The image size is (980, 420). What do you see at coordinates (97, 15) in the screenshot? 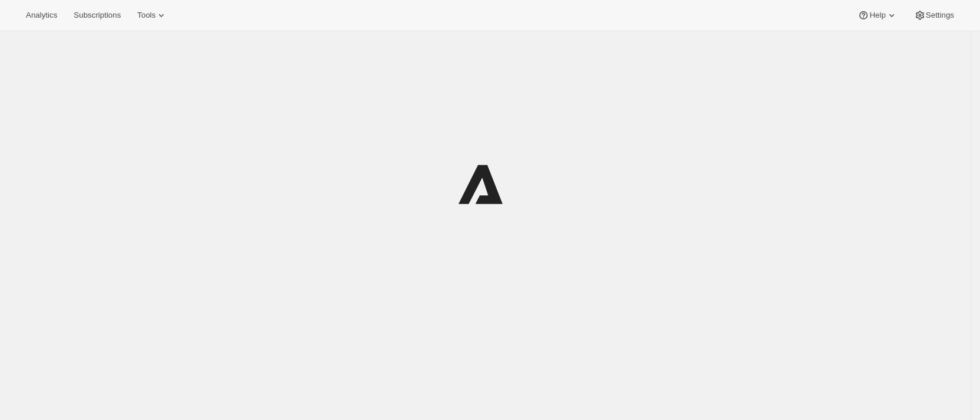
I see `button: Subscriptions` at bounding box center [97, 15].